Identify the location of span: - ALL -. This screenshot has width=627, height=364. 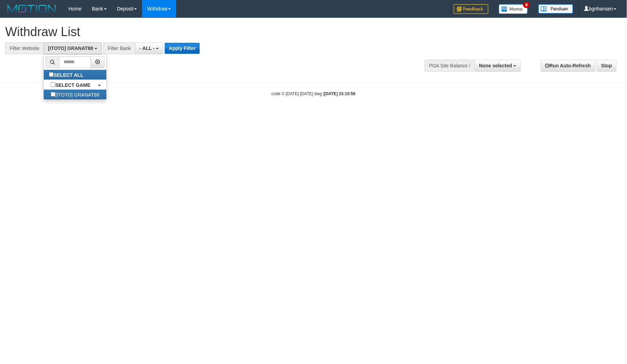
(147, 48).